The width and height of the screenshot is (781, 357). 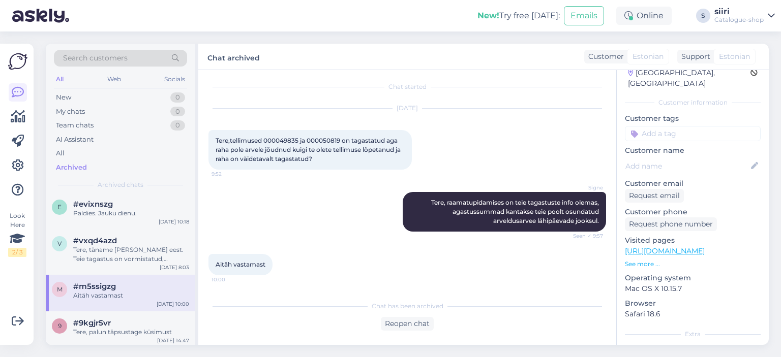 What do you see at coordinates (59, 289) in the screenshot?
I see `span: m` at bounding box center [59, 289].